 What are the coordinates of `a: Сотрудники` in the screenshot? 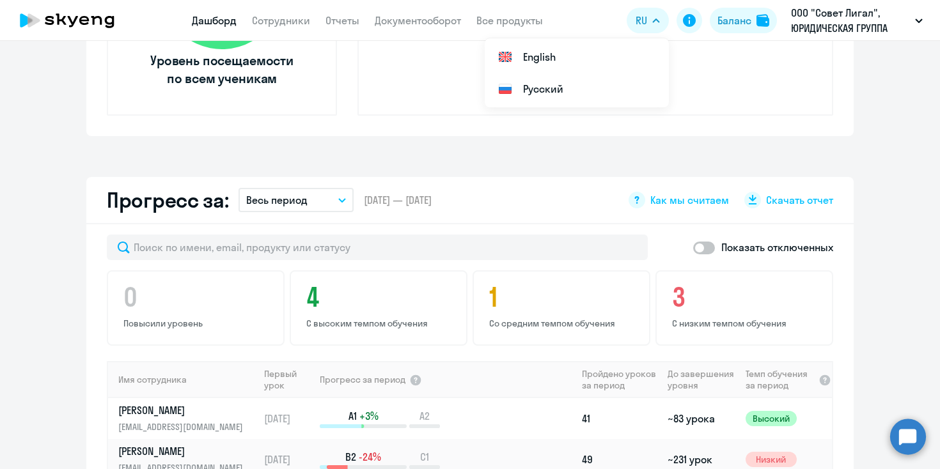 It's located at (281, 20).